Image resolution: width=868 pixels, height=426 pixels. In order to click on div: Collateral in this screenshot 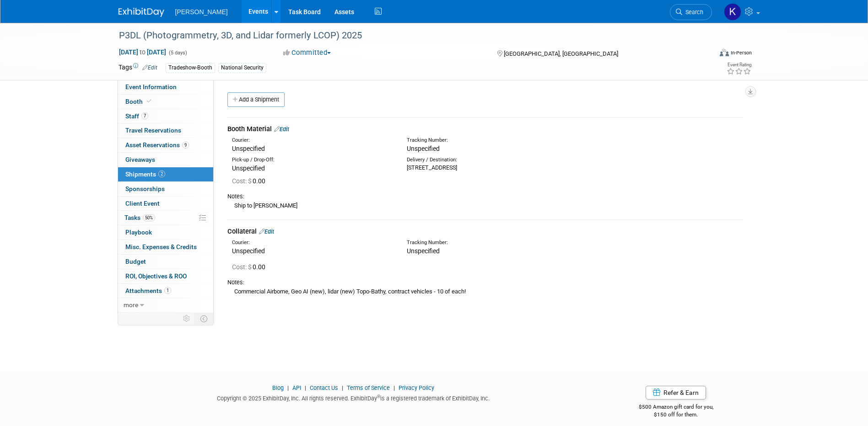, I will do `click(485, 231)`.